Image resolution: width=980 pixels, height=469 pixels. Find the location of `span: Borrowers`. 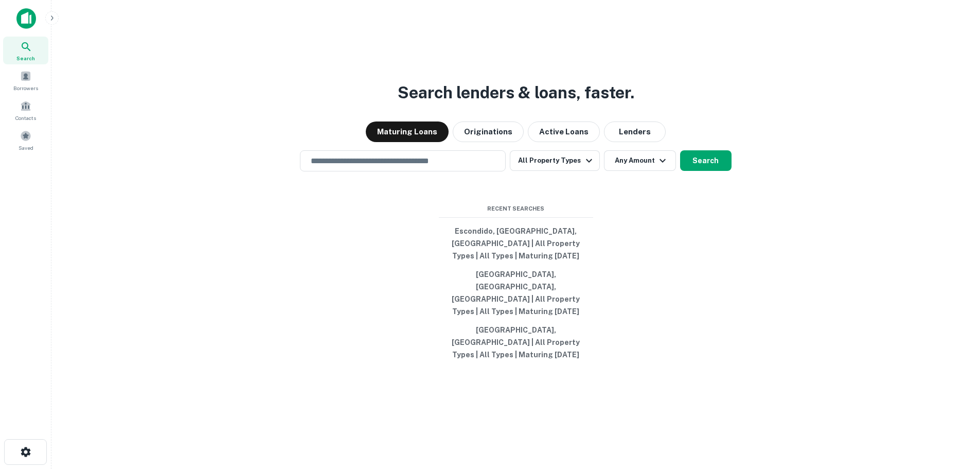

span: Borrowers is located at coordinates (26, 88).